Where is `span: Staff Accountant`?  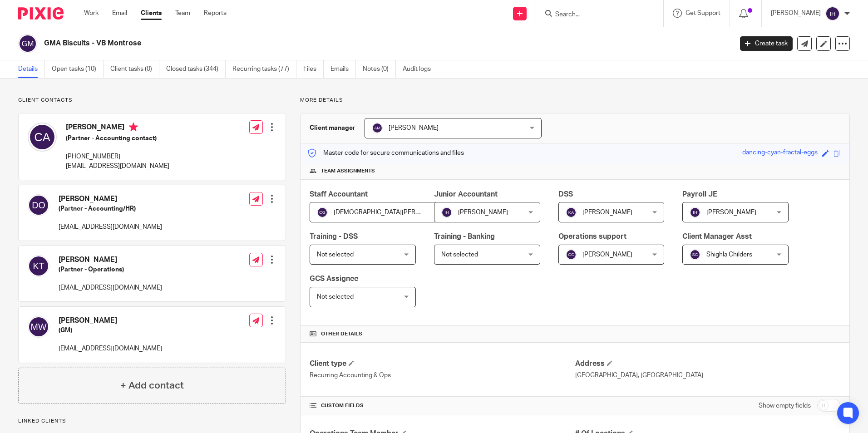 span: Staff Accountant is located at coordinates (338, 194).